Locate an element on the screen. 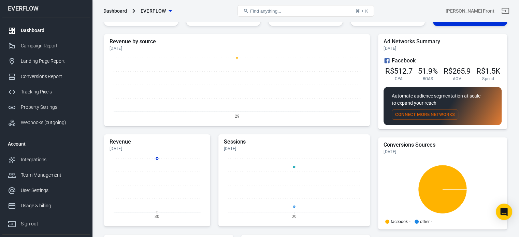 Image resolution: width=519 pixels, height=237 pixels. div: Open Intercom Messenger is located at coordinates (504, 212).